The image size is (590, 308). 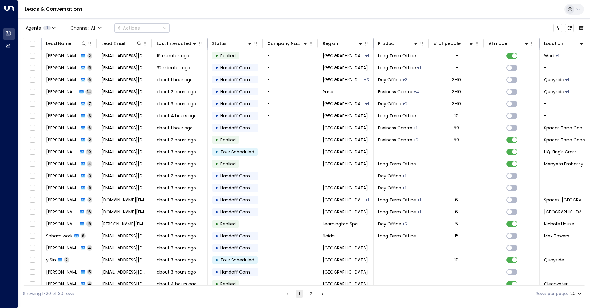 I want to click on span: All, so click(x=94, y=28).